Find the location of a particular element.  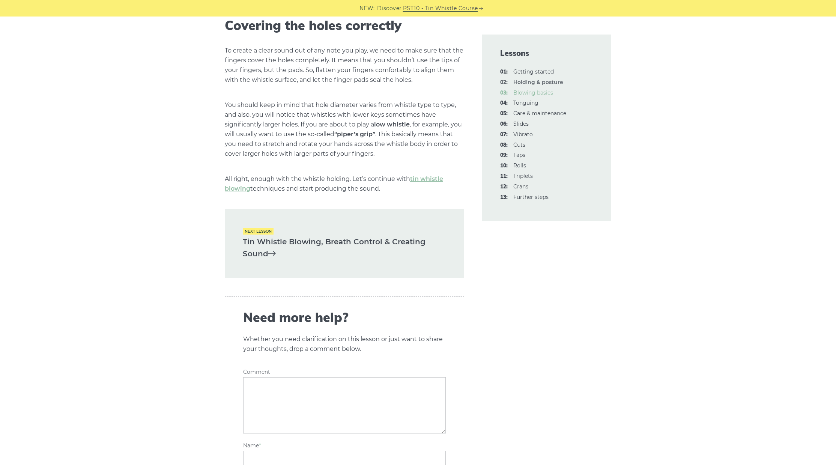

span: 03: is located at coordinates (504, 93).